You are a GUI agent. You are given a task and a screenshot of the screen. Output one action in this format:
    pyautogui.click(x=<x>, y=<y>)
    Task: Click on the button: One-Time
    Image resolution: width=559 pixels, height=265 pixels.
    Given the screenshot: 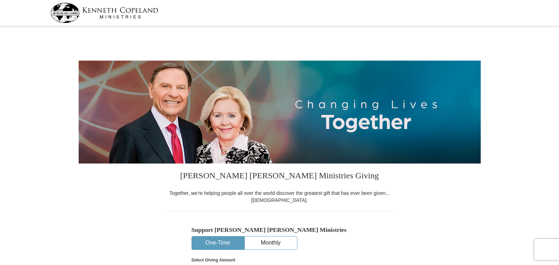 What is the action you would take?
    pyautogui.click(x=218, y=243)
    